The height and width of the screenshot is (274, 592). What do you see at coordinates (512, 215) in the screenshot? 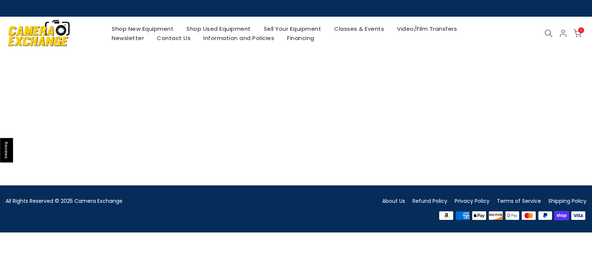
I see `img: google pay` at bounding box center [512, 215].